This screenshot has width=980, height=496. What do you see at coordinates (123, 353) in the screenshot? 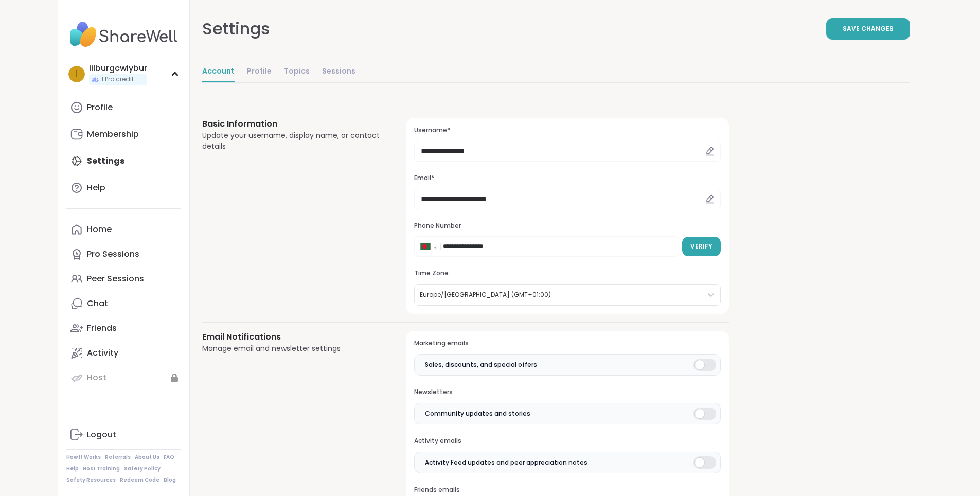
I see `a: Activity` at bounding box center [123, 353].